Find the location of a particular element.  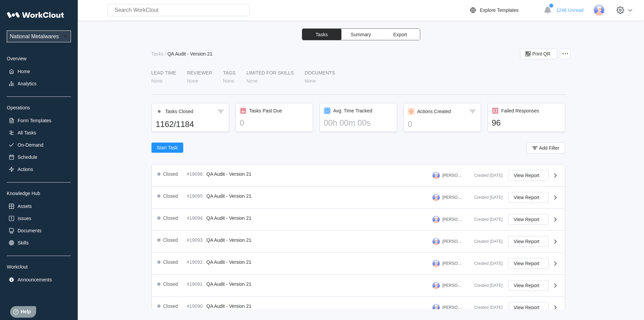

span: Start Task is located at coordinates (167, 147).